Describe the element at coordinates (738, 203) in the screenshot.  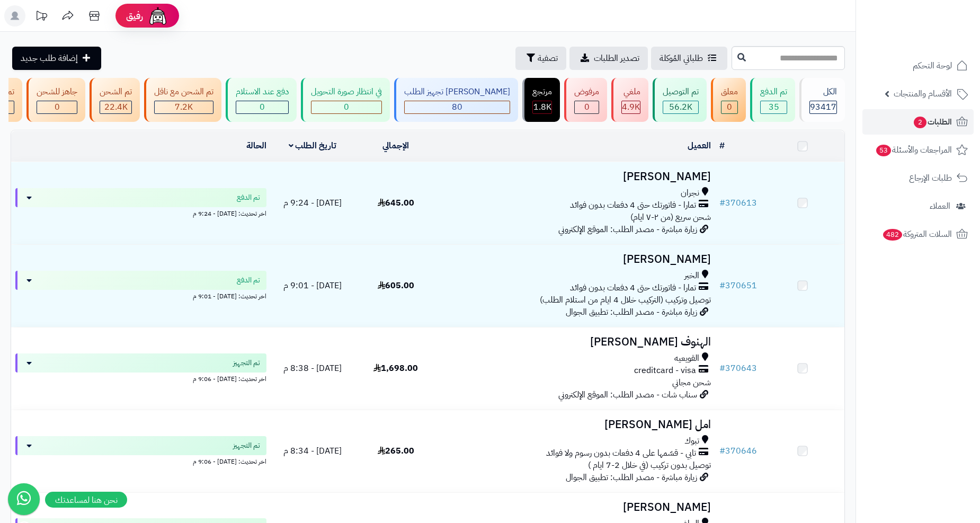
I see `a: #370613` at that location.